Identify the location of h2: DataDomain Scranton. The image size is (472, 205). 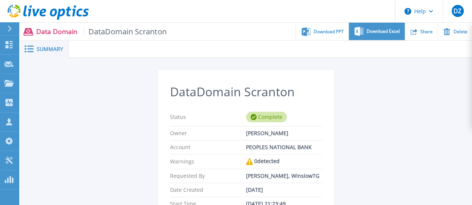
(246, 92).